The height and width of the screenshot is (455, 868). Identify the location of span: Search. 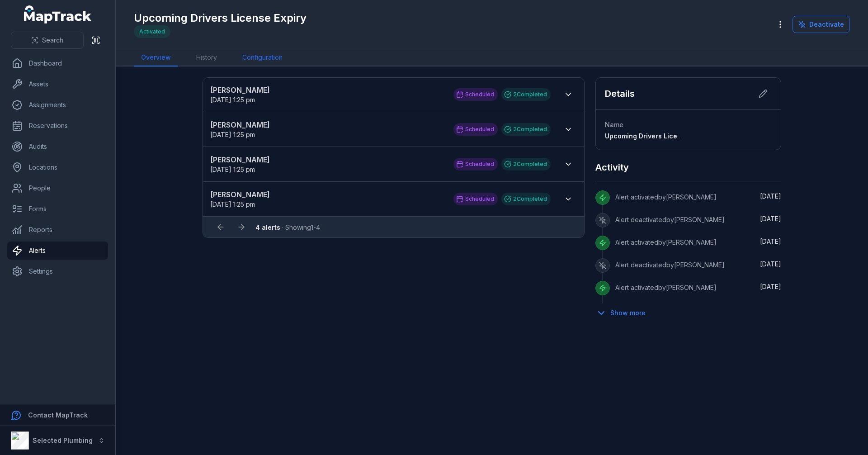
(52, 40).